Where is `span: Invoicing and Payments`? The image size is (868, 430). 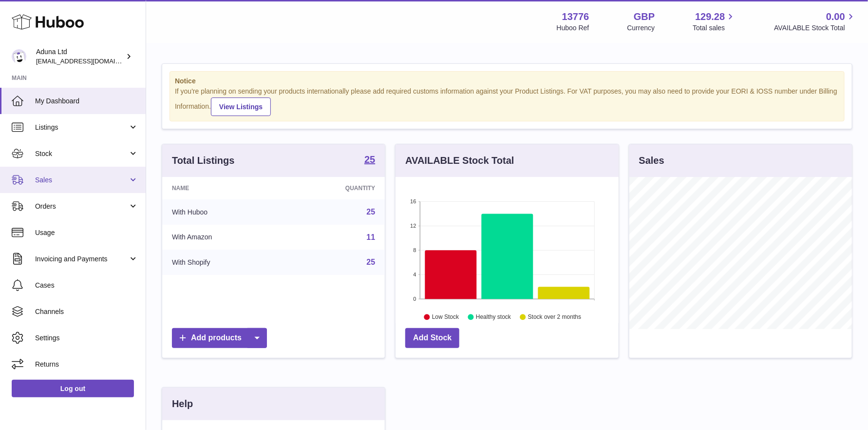
span: Invoicing and Payments is located at coordinates (81, 259).